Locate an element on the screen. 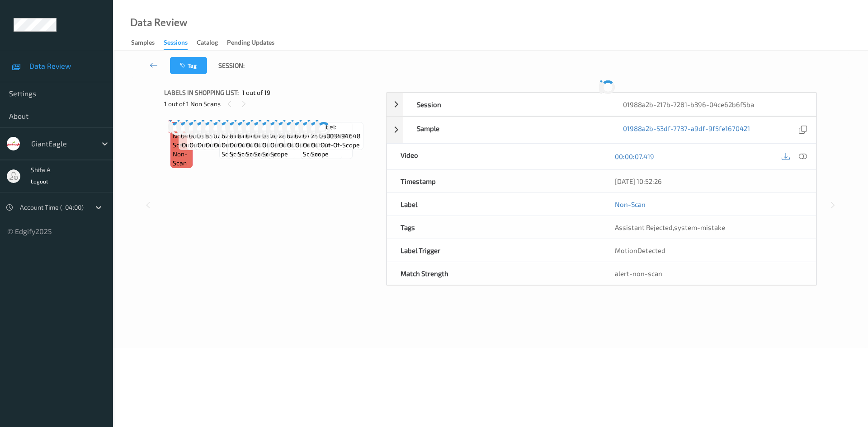  span: system-mistake is located at coordinates (700, 228).